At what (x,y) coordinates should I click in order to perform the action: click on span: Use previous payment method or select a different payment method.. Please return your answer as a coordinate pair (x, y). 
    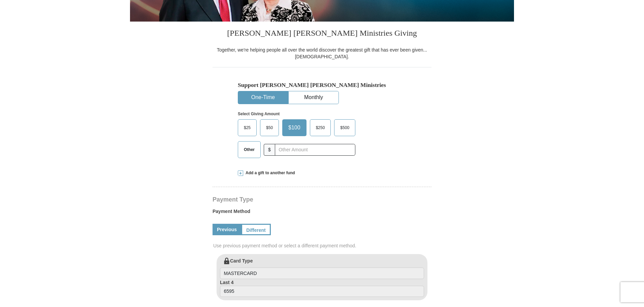
    Looking at the image, I should click on (323, 246).